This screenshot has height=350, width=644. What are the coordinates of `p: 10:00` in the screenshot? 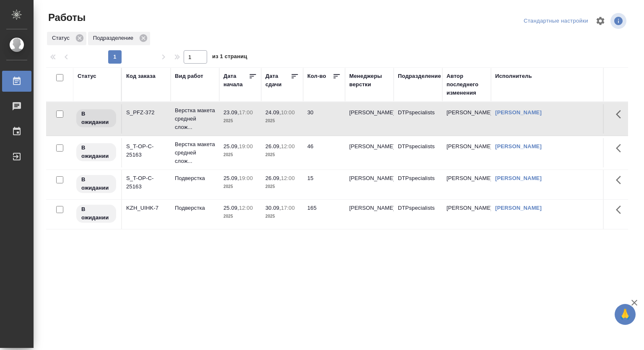 It's located at (288, 112).